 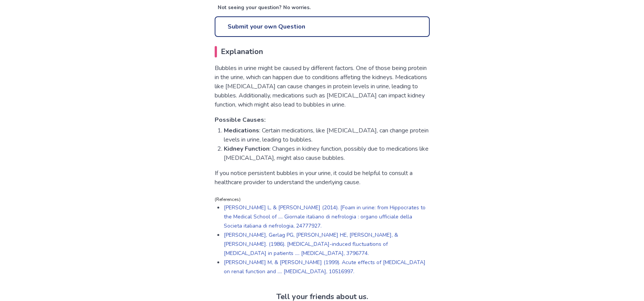 What do you see at coordinates (322, 200) in the screenshot?
I see `p: (References)` at bounding box center [322, 200].